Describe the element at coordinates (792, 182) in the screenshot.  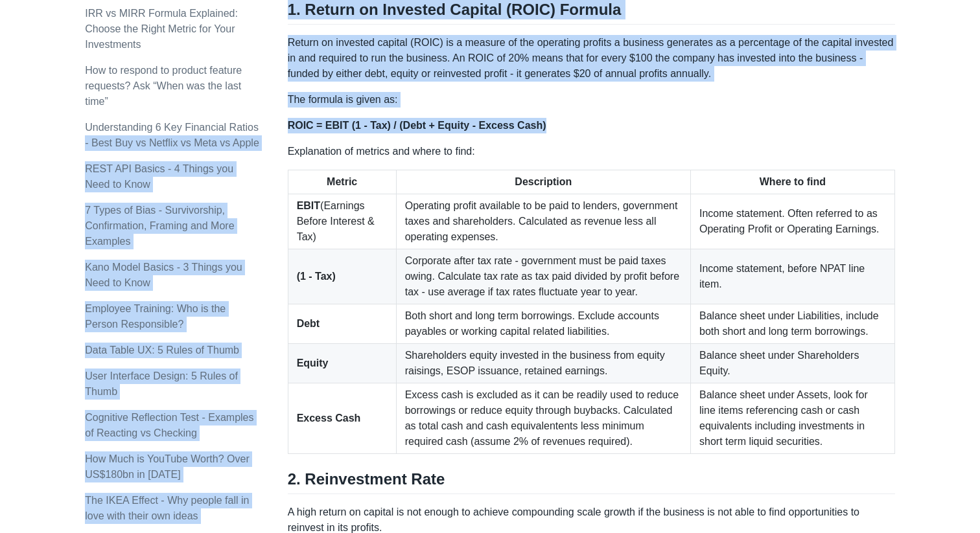
I see `th: Where to find` at that location.